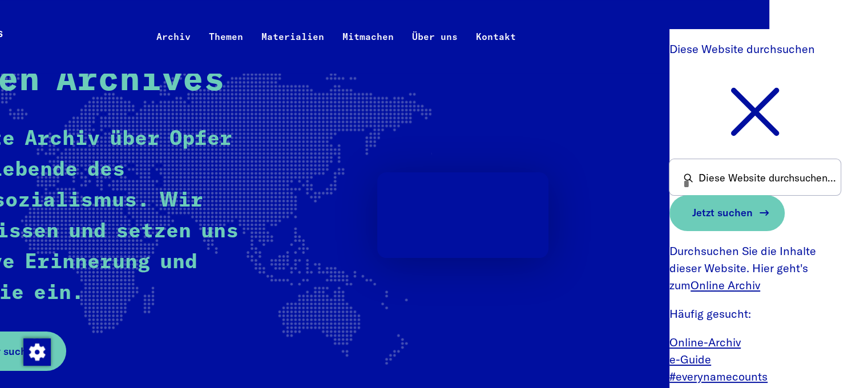 The height and width of the screenshot is (388, 868). What do you see at coordinates (434, 50) in the screenshot?
I see `a: Über uns` at bounding box center [434, 50].